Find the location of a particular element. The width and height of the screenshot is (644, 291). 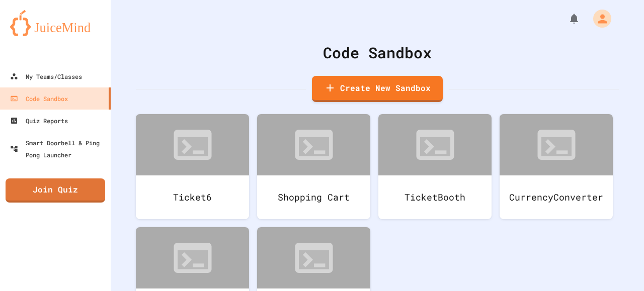

a: Create New Sandbox is located at coordinates (377, 89).